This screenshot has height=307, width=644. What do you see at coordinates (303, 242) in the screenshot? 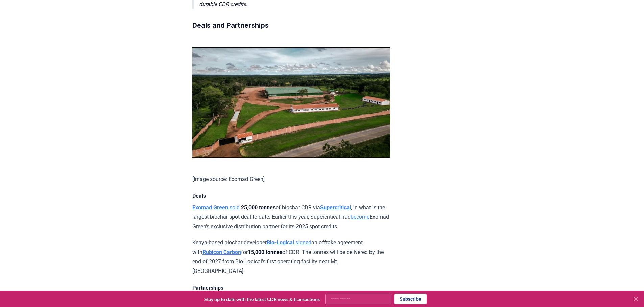
I see `a: signed` at bounding box center [303, 242].